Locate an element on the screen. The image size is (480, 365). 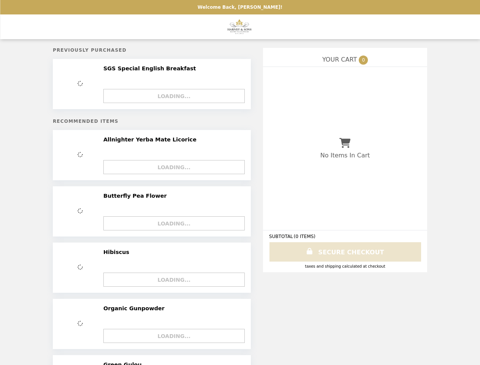
span: YOUR CART is located at coordinates (339, 59).